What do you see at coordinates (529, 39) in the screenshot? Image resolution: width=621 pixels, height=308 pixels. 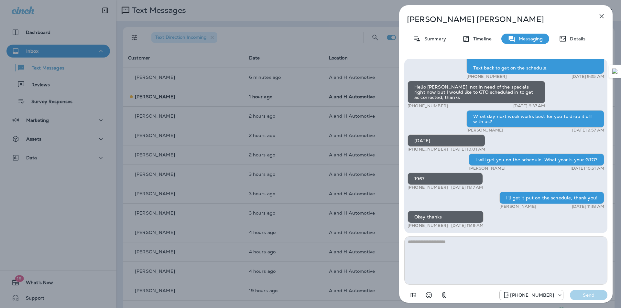 I see `p: Messaging` at bounding box center [529, 39].